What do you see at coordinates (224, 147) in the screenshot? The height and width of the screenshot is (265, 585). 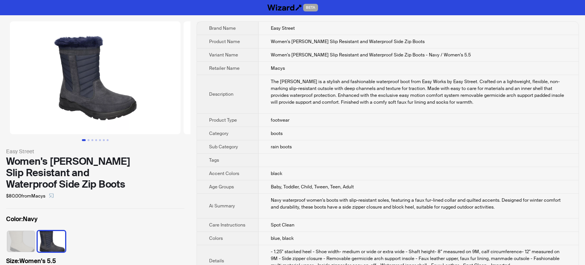 I see `span: Sub Category` at bounding box center [224, 147].